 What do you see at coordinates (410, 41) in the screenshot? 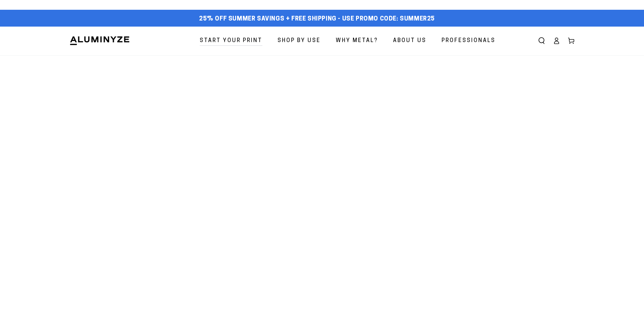
I see `a: About Us` at bounding box center [410, 41].